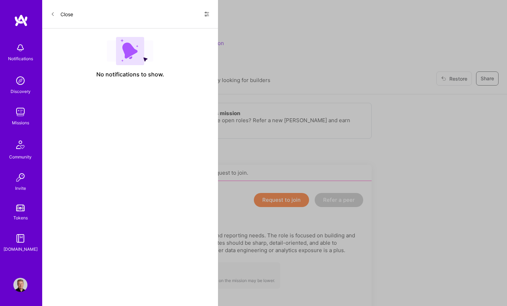 Image resolution: width=507 pixels, height=306 pixels. Describe the element at coordinates (20, 122) in the screenshot. I see `div: Missions` at that location.